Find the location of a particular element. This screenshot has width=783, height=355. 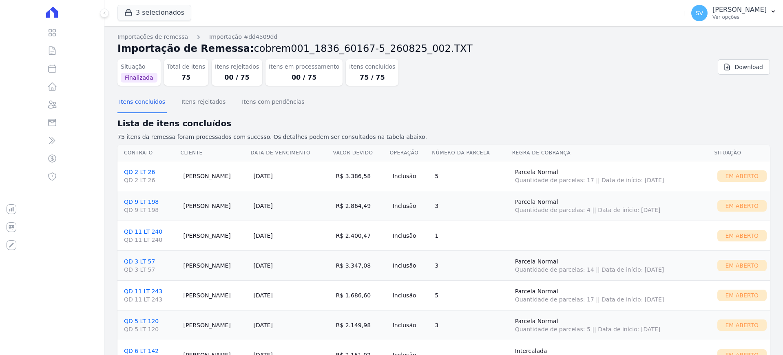

a: QD 3 LT 57QD 3 LT 57 is located at coordinates (151, 266).